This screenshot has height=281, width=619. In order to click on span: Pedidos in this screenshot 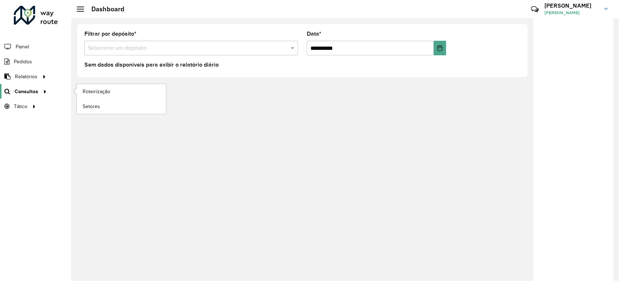, I will do `click(23, 61)`.